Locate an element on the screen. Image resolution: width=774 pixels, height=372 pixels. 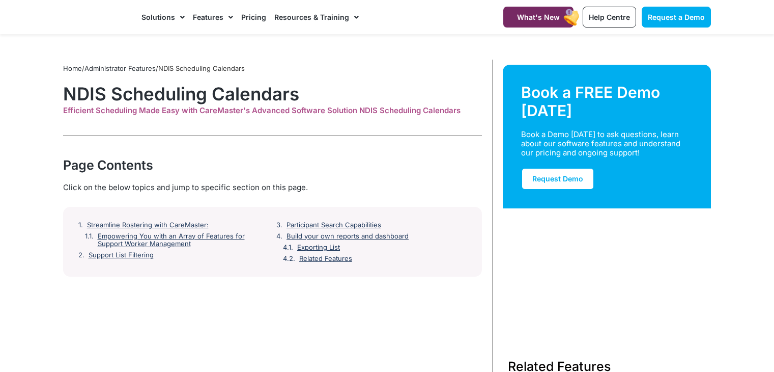
span: Help Centre is located at coordinates (609, 17).